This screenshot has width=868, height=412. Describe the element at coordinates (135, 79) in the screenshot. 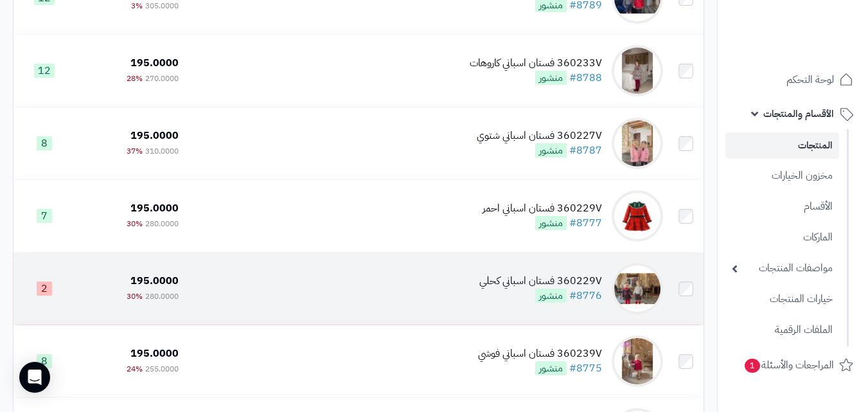

I see `span: 28%` at that location.